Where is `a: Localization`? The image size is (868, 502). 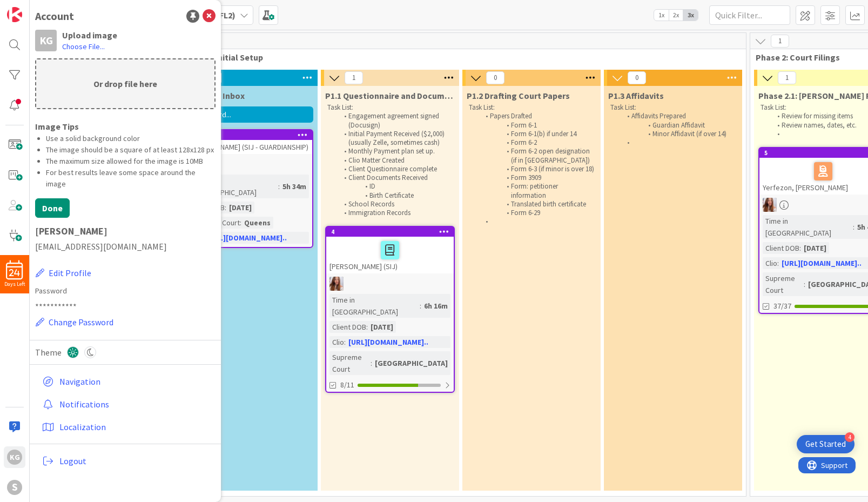
a: Localization is located at coordinates (126, 427).